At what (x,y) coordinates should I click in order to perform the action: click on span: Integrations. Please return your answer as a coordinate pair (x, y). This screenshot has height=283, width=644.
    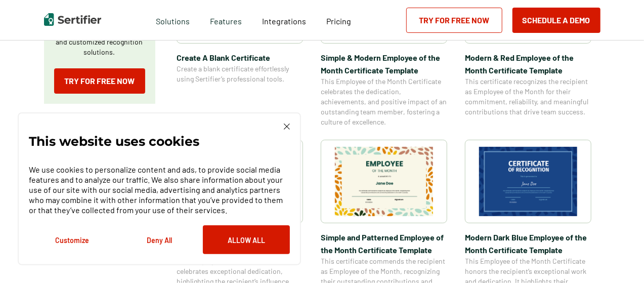
    Looking at the image, I should click on (284, 20).